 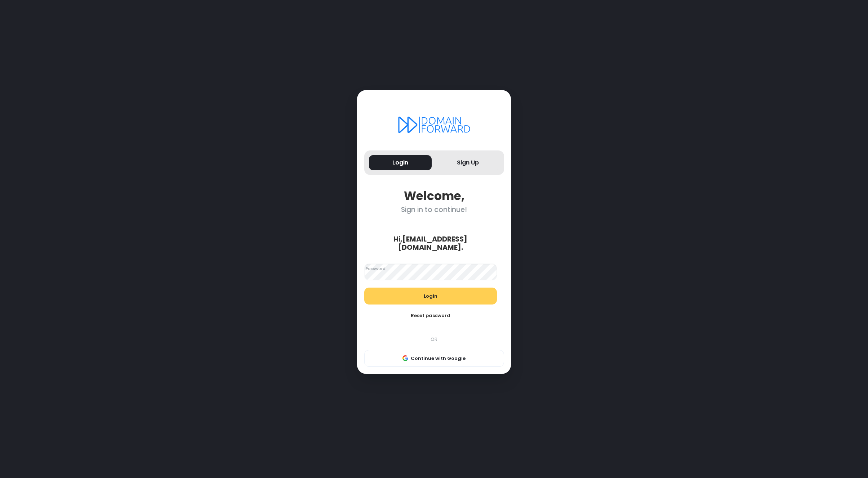 I want to click on div: OR, so click(x=434, y=340).